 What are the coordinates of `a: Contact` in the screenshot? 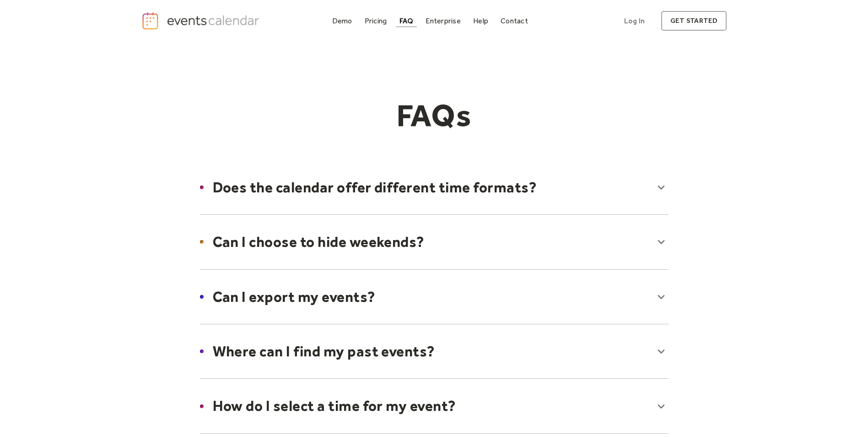 It's located at (515, 21).